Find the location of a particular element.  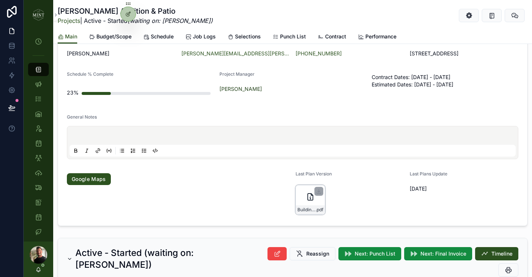

div: 23% is located at coordinates (73, 93).